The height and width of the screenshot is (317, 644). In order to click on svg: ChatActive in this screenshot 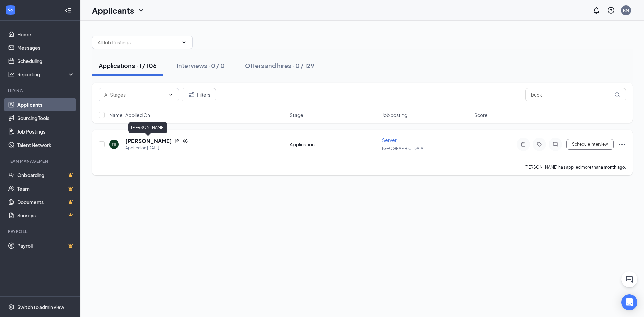, I will do `click(629, 279)`.